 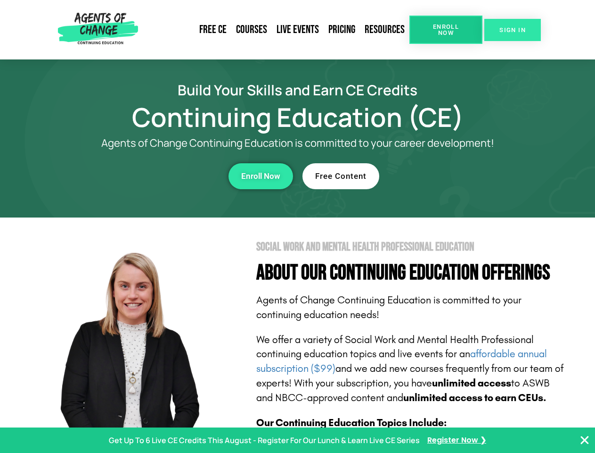 I want to click on a: Free CE, so click(x=213, y=30).